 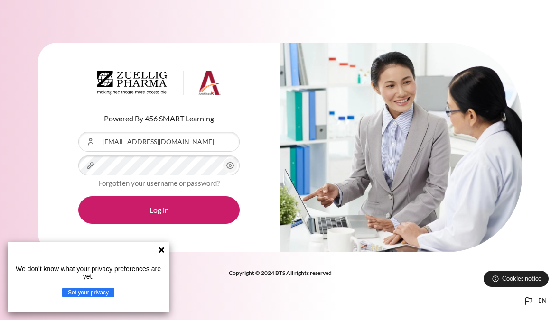 What do you see at coordinates (159, 83) in the screenshot?
I see `img: Architeck` at bounding box center [159, 83].